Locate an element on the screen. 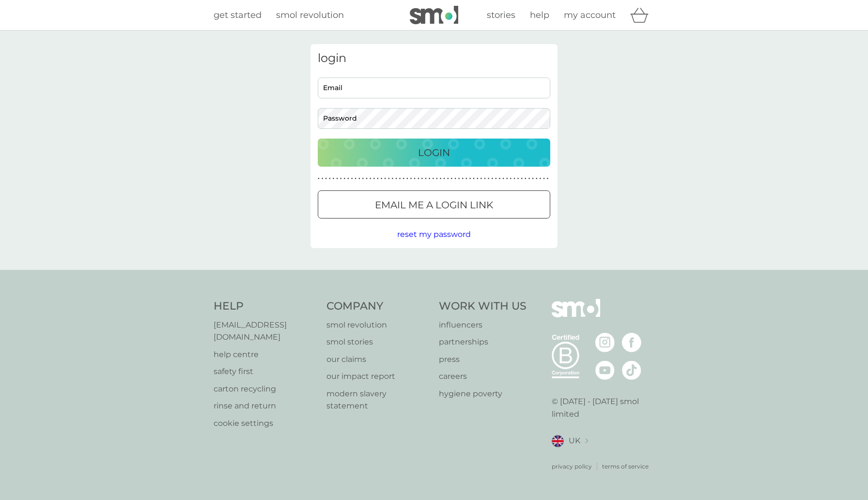 The width and height of the screenshot is (868, 500). a: press is located at coordinates (482, 360).